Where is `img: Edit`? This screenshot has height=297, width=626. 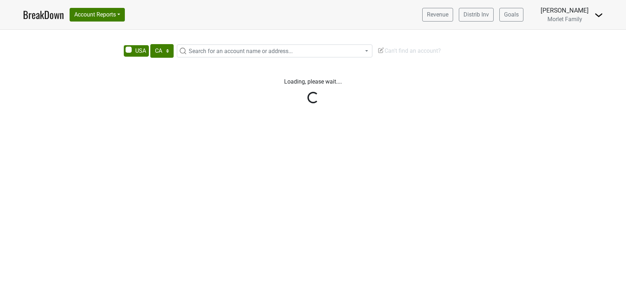 img: Edit is located at coordinates (381, 50).